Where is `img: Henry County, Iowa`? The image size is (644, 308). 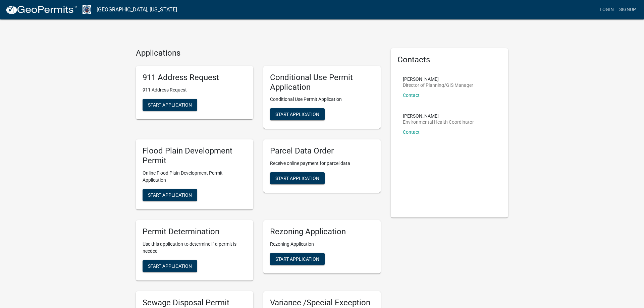 img: Henry County, Iowa is located at coordinates (87, 9).